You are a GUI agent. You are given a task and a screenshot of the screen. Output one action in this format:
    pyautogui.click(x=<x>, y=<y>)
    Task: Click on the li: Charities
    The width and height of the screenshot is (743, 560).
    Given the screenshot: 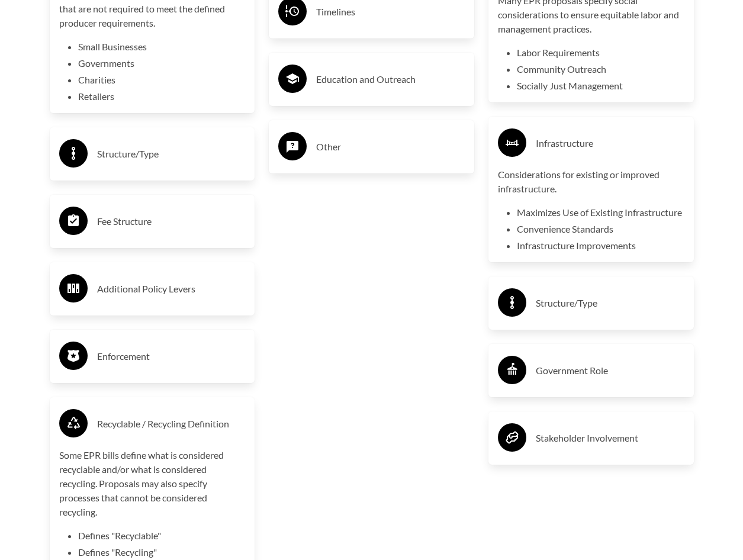 What is the action you would take?
    pyautogui.click(x=162, y=80)
    